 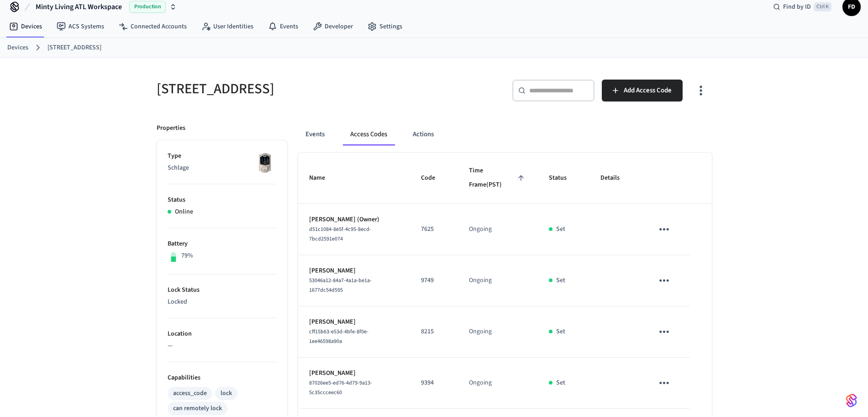 I want to click on span: Code, so click(x=434, y=178).